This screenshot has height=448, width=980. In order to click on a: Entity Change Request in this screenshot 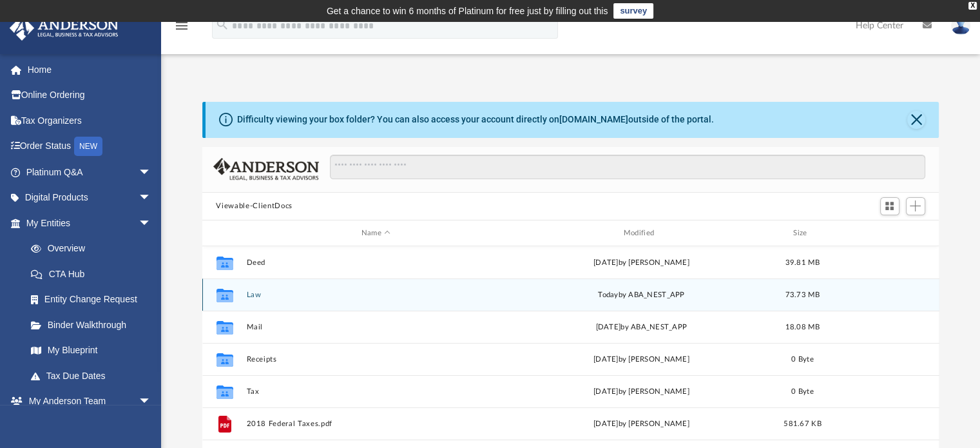, I will do `click(94, 300)`.